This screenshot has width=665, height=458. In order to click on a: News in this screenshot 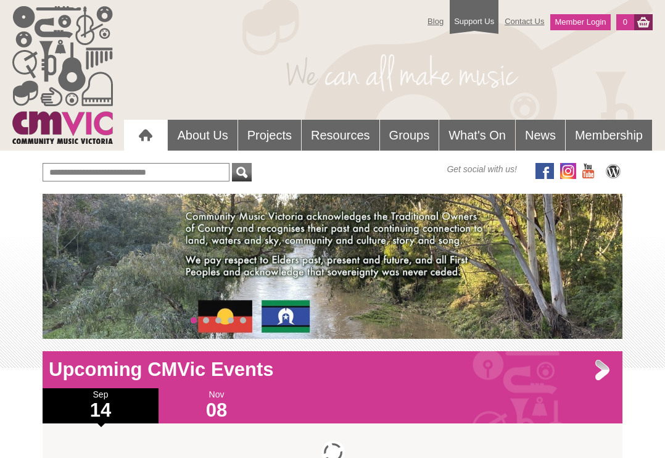, I will do `click(540, 135)`.